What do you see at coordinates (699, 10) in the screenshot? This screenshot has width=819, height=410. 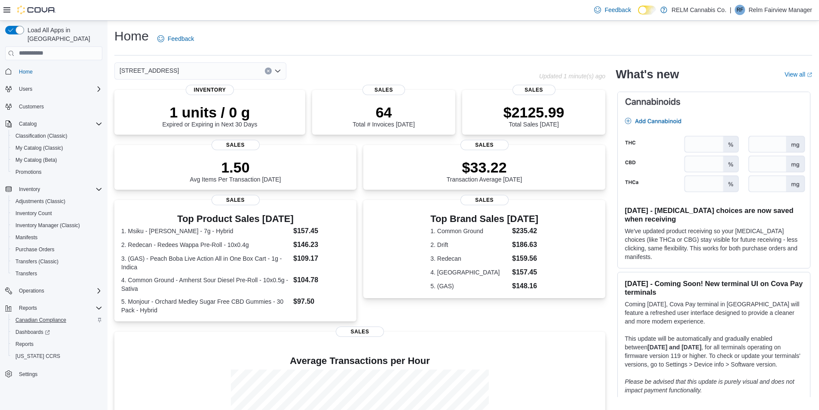 I see `p: RELM Cannabis Co.` at bounding box center [699, 10].